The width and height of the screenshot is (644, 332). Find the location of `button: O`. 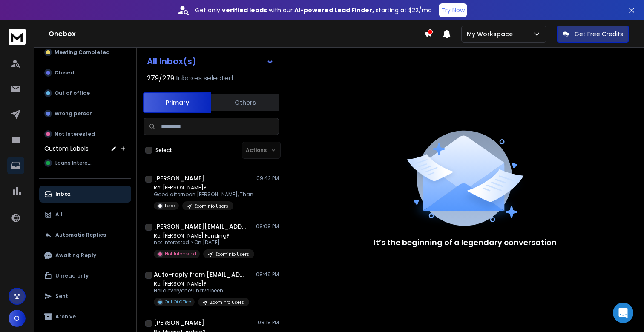

button: O is located at coordinates (17, 318).